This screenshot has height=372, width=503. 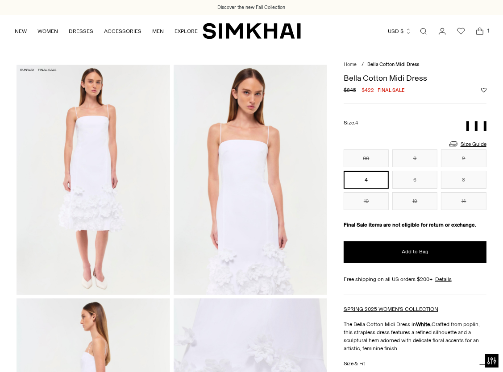 I want to click on a: Open cart modal, so click(x=480, y=31).